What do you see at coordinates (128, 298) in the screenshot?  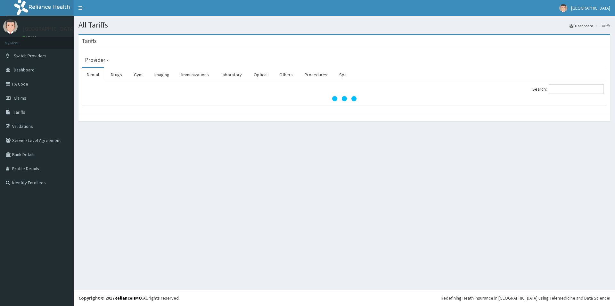 I see `a: RelianceHMO` at bounding box center [128, 298].